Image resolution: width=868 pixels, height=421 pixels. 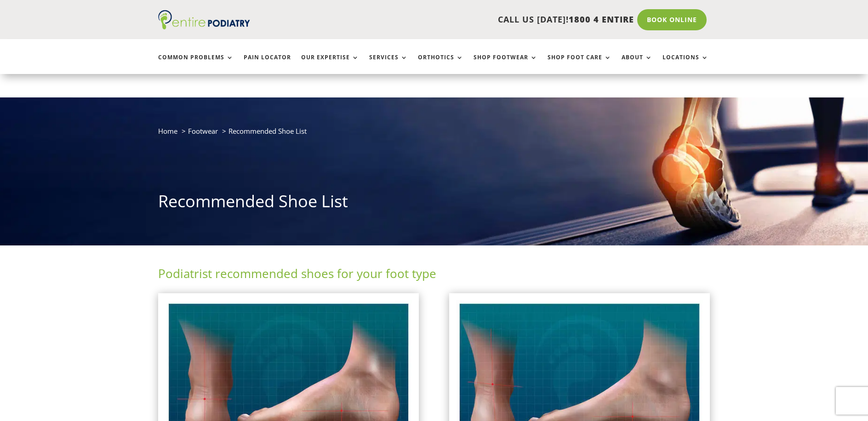 I want to click on nav: breadcrumb, so click(x=434, y=134).